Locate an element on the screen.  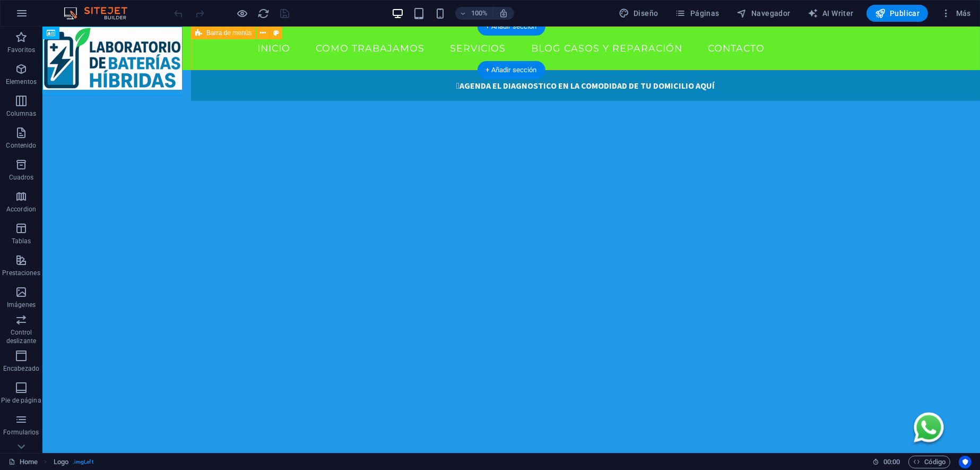
span: Páginas is located at coordinates (697, 13).